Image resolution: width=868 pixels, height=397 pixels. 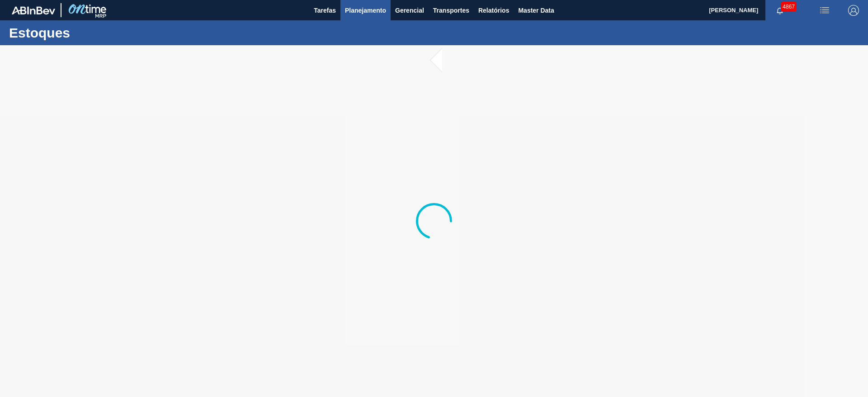 I want to click on span: Relatórios, so click(x=494, y=10).